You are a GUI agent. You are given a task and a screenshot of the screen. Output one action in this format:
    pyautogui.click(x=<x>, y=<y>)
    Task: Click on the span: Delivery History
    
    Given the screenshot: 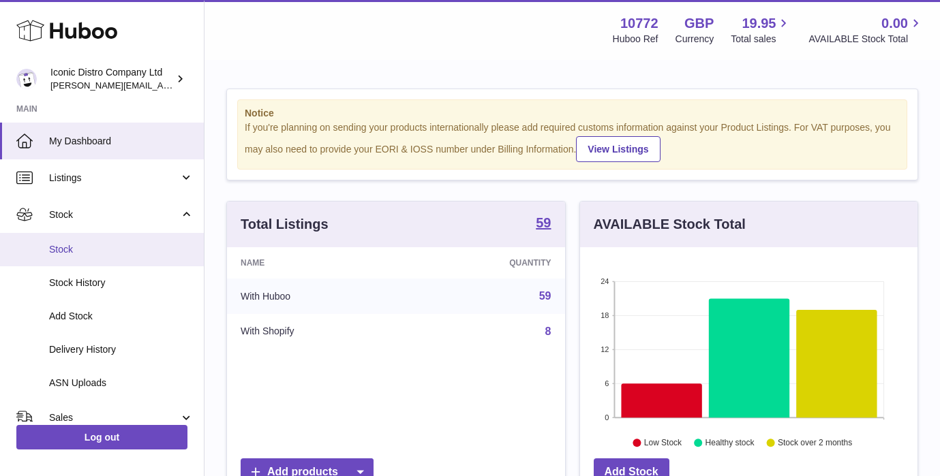 What is the action you would take?
    pyautogui.click(x=121, y=350)
    